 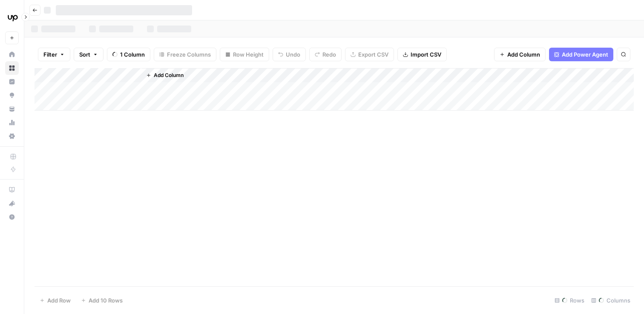 What do you see at coordinates (12, 95) in the screenshot?
I see `a: Opportunities` at bounding box center [12, 95].